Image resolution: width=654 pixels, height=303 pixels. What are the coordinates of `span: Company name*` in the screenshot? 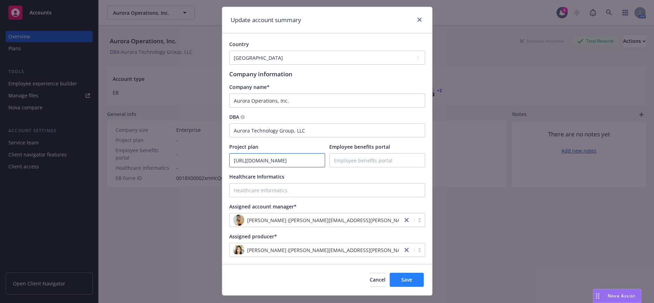 It's located at (249, 87).